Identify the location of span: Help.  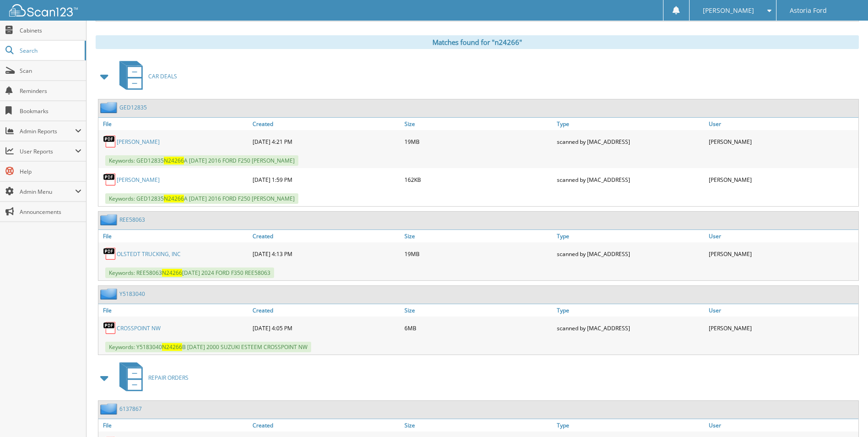
(51, 171).